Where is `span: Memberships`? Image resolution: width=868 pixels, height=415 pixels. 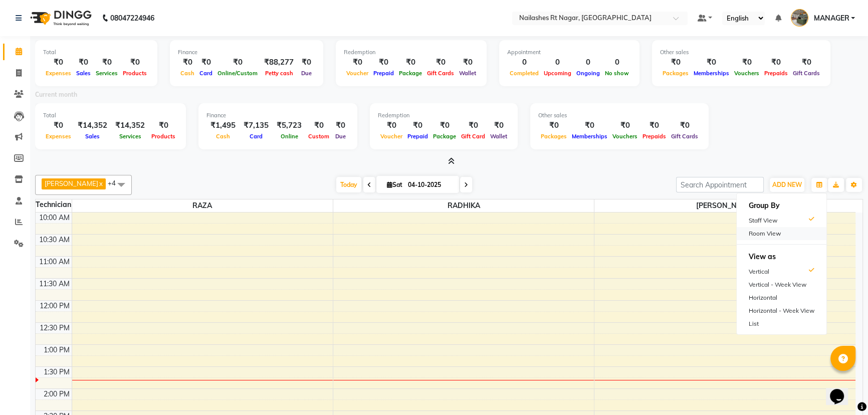
span: Memberships is located at coordinates (711, 73).